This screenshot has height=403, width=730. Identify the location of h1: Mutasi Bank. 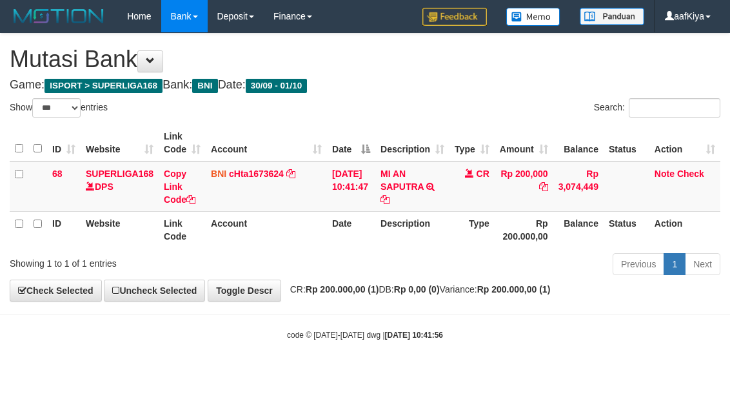
(365, 59).